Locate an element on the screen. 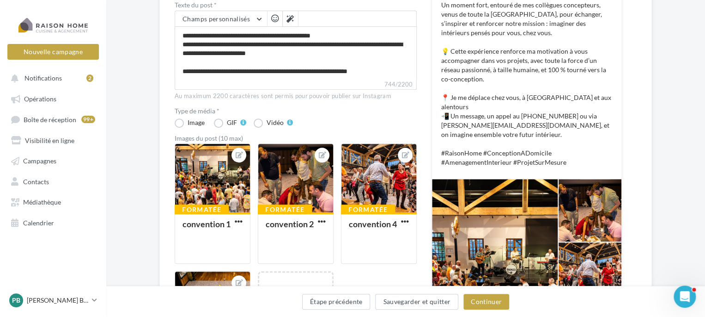 Image resolution: width=705 pixels, height=317 pixels. div: Images du post (10 max) is located at coordinates (296, 138).